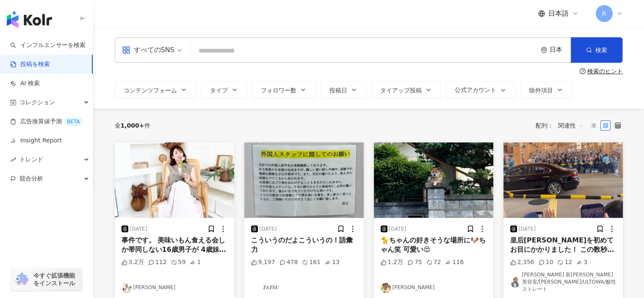 The height and width of the screenshot is (298, 644). I want to click on span: 競合分析, so click(31, 179).